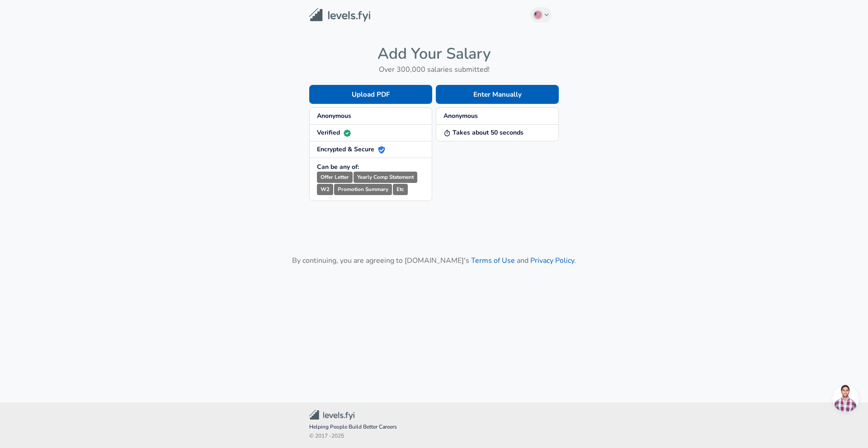  Describe the element at coordinates (334, 133) in the screenshot. I see `strong: Verified` at that location.